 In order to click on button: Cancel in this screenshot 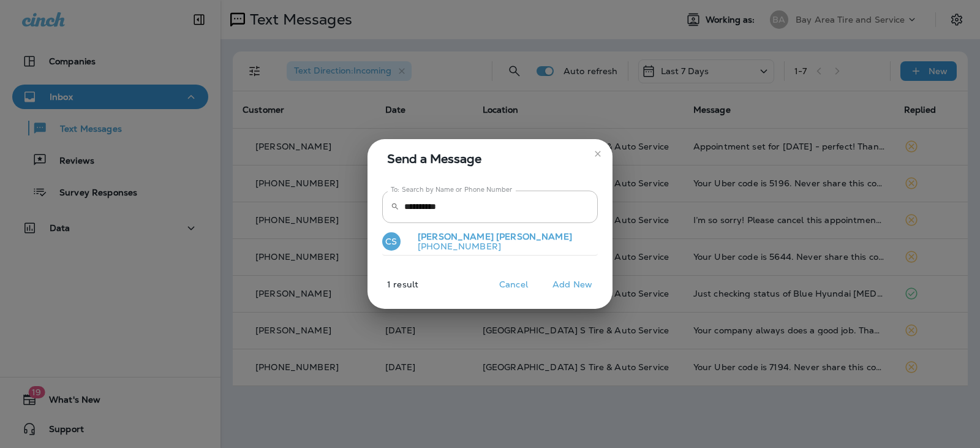, I will do `click(513, 284)`.